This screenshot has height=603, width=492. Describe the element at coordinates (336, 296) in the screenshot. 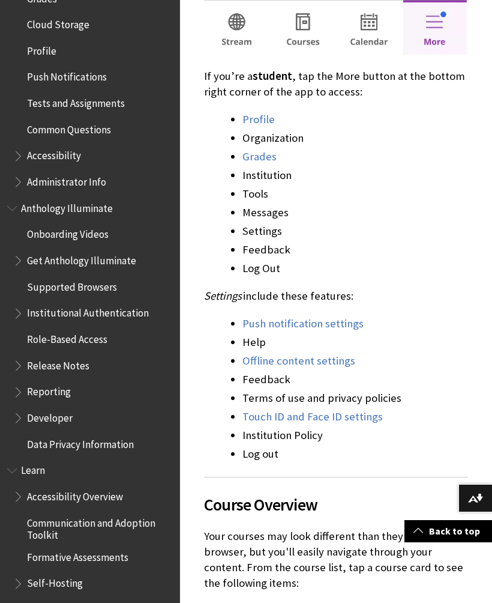

I see `p: include these features:` at that location.